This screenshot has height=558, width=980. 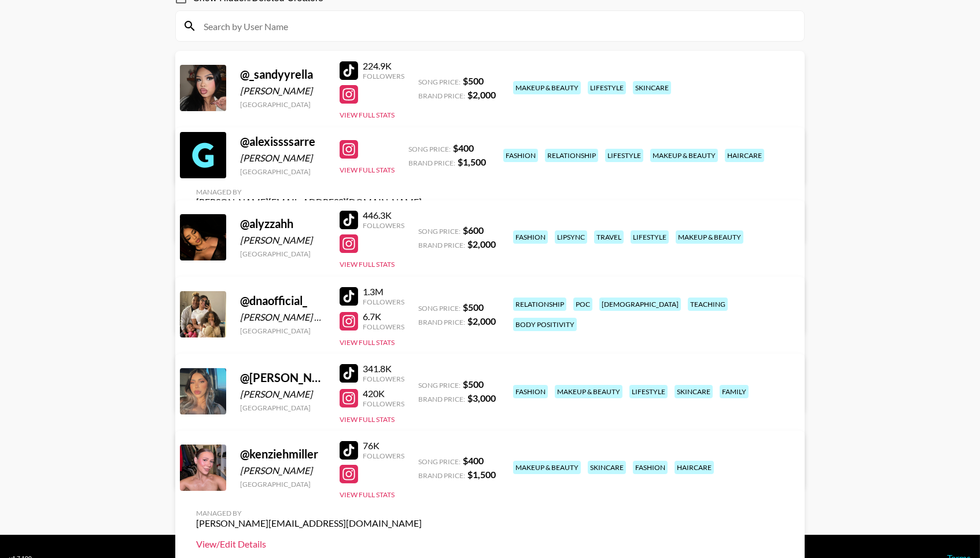 I want to click on div: travel, so click(x=609, y=237).